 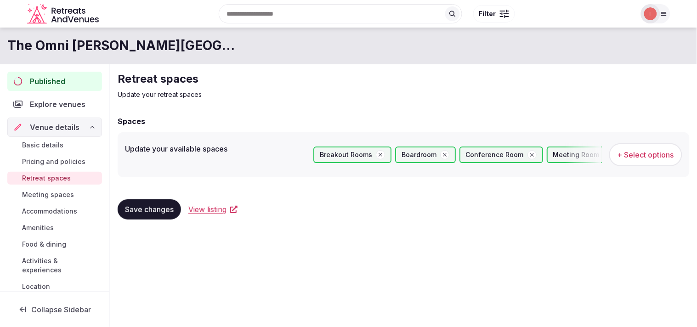 What do you see at coordinates (48, 195) in the screenshot?
I see `span: Meeting spaces` at bounding box center [48, 195].